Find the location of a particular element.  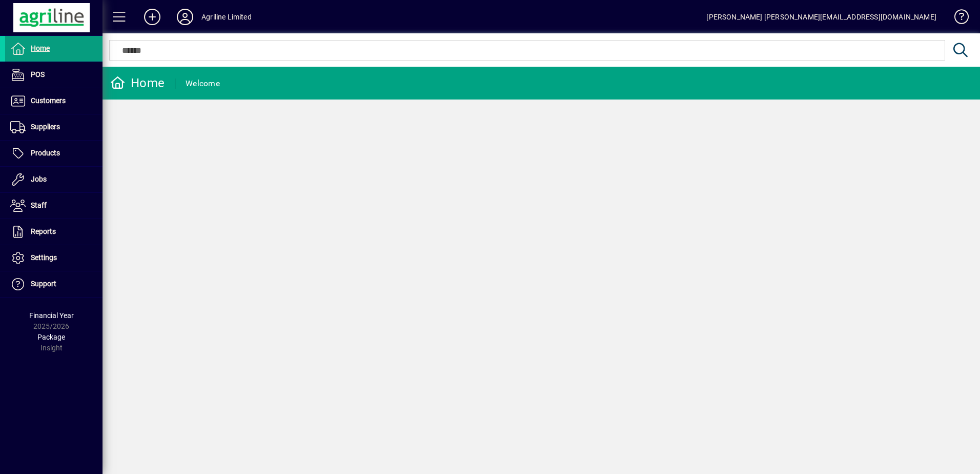

span: Package is located at coordinates (51, 337).